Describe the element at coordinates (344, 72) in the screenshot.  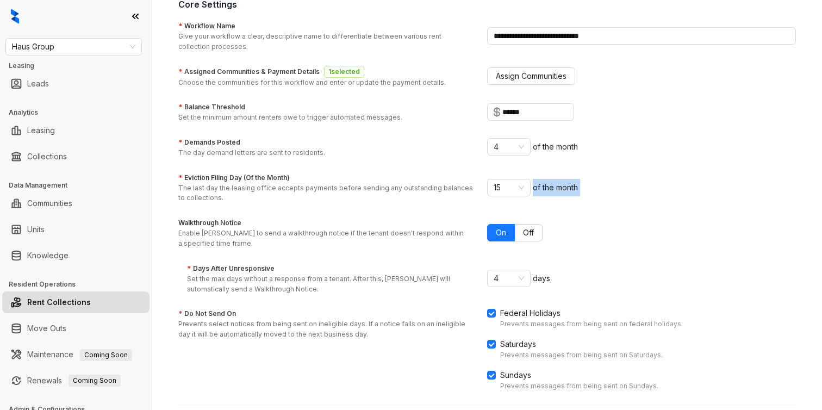
I see `span: 1 selected` at that location.